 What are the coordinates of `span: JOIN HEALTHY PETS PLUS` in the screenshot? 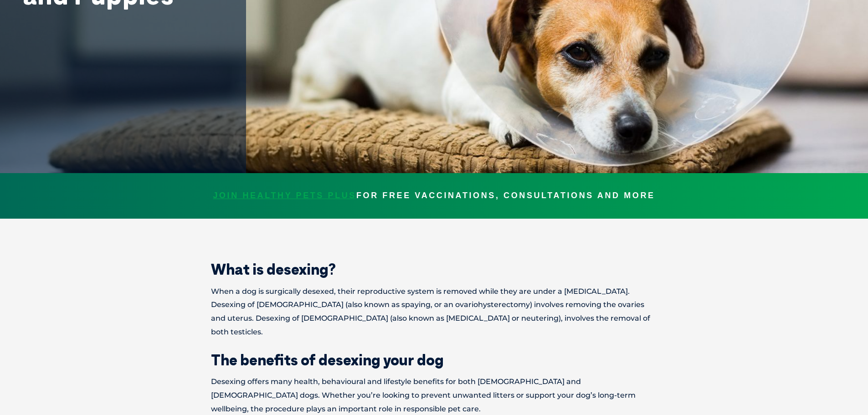 It's located at (284, 196).